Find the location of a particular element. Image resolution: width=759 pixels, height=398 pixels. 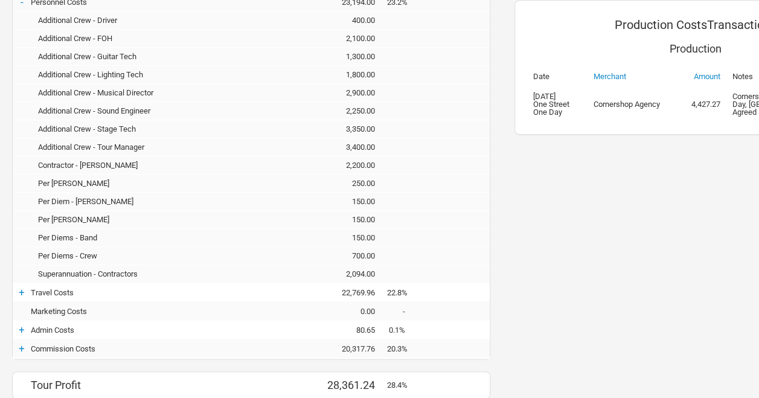

div: Additional Crew - Guitar Tech is located at coordinates (136, 56).